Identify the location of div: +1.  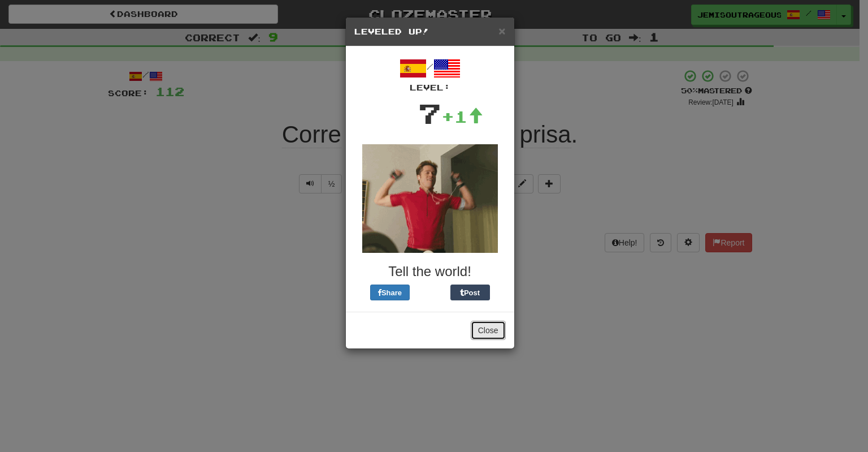
(462, 117).